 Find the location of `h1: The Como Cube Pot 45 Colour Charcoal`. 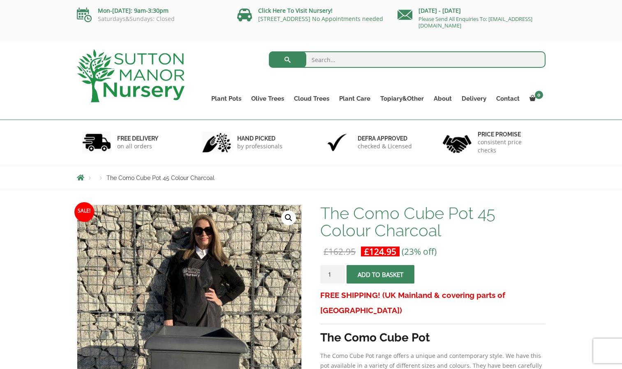

h1: The Como Cube Pot 45 Colour Charcoal is located at coordinates (432, 222).